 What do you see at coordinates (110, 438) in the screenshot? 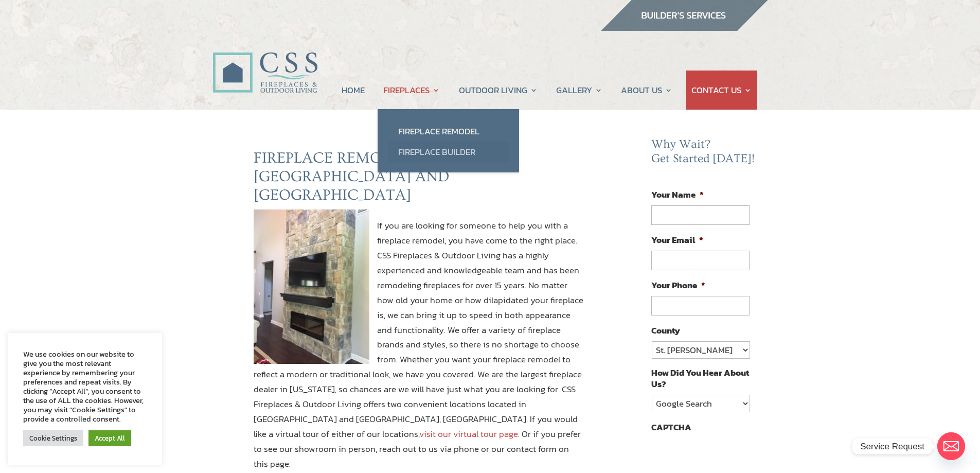
I see `a: Accept All` at bounding box center [110, 438].